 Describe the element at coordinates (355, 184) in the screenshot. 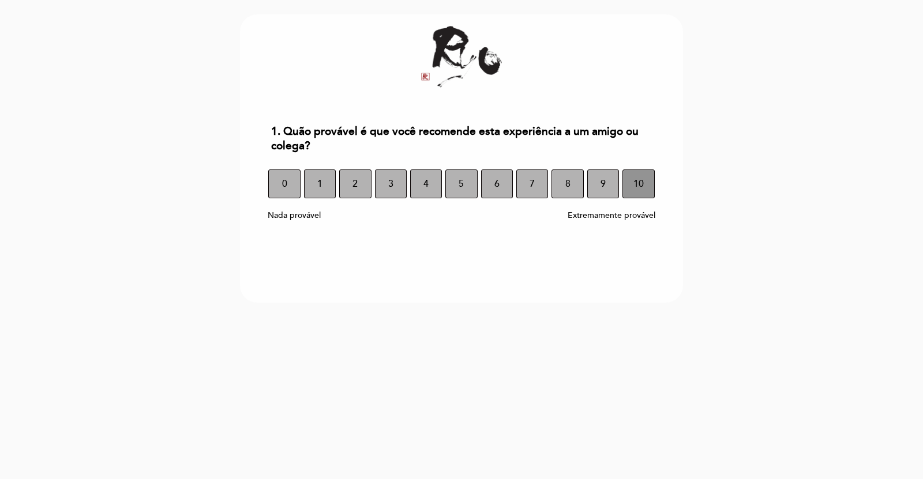

I see `button: 2` at that location.